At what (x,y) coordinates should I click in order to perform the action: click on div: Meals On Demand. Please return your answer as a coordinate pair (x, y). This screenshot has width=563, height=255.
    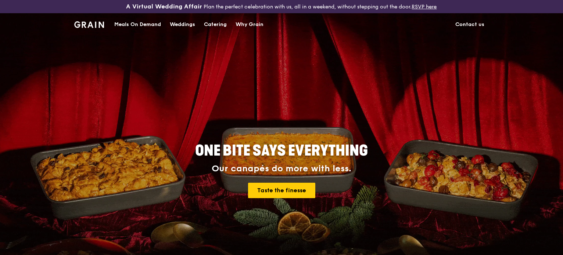
    Looking at the image, I should click on (137, 25).